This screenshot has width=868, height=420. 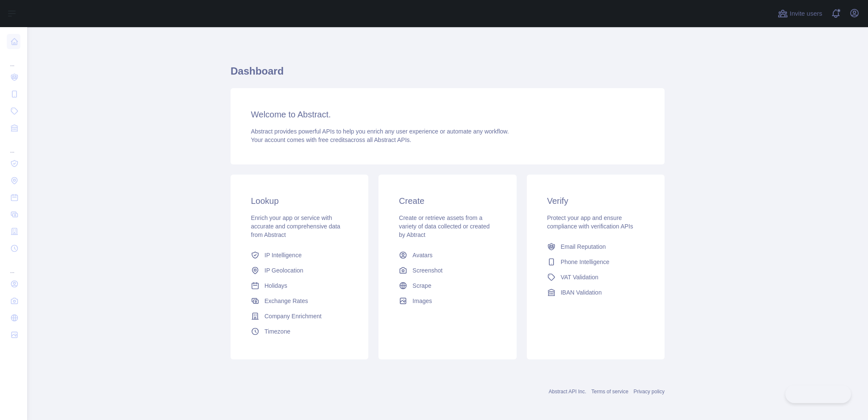 I want to click on a: Email Reputation, so click(x=596, y=246).